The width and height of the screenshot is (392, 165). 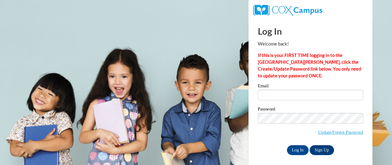 What do you see at coordinates (321, 150) in the screenshot?
I see `a: Sign Up` at bounding box center [321, 150].